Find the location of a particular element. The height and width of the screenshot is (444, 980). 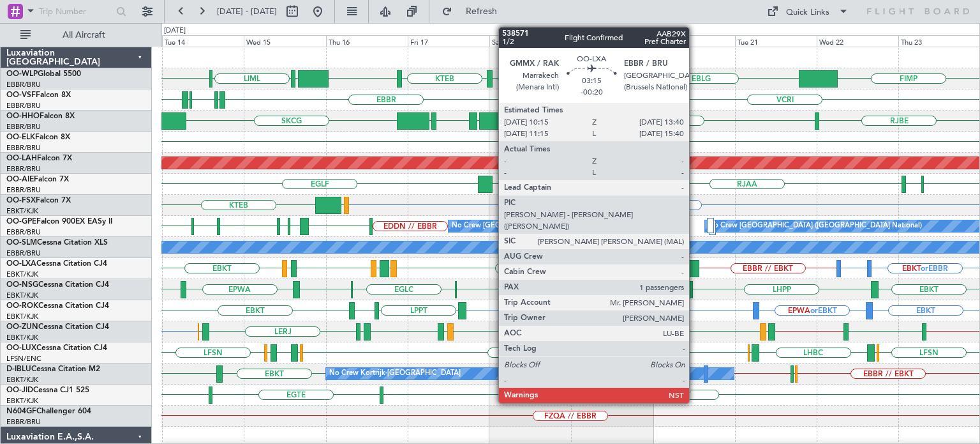

span: OO-FSX is located at coordinates (21, 200).